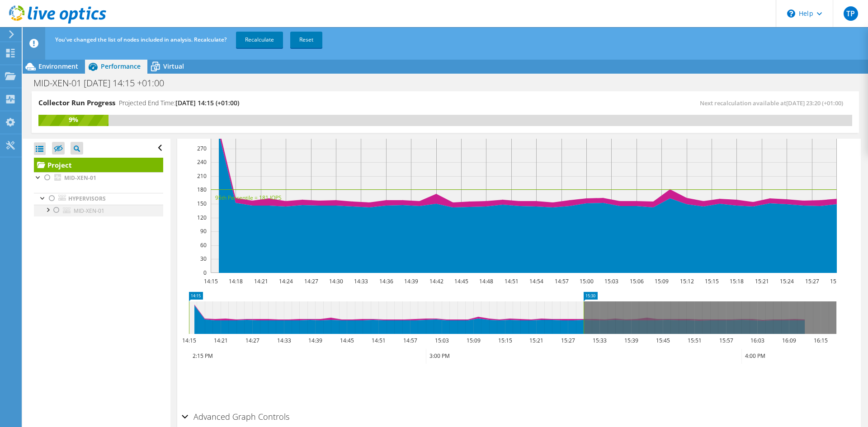 Image resolution: width=868 pixels, height=427 pixels. I want to click on span: MID-XEN-01, so click(89, 210).